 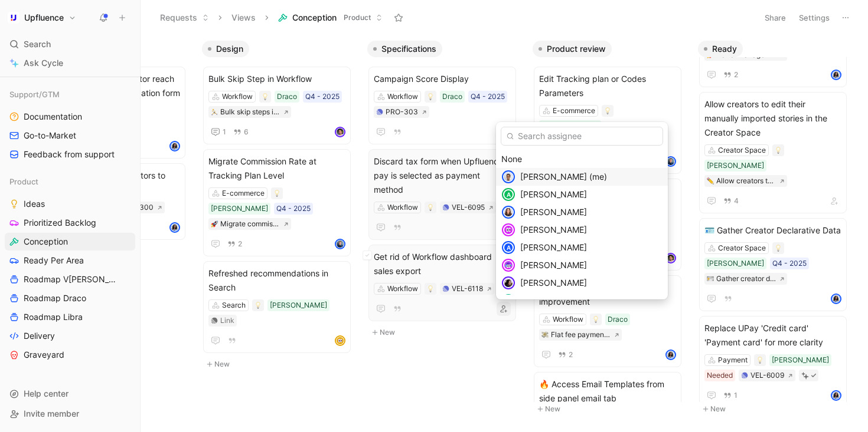 I want to click on div: None, so click(x=581, y=160).